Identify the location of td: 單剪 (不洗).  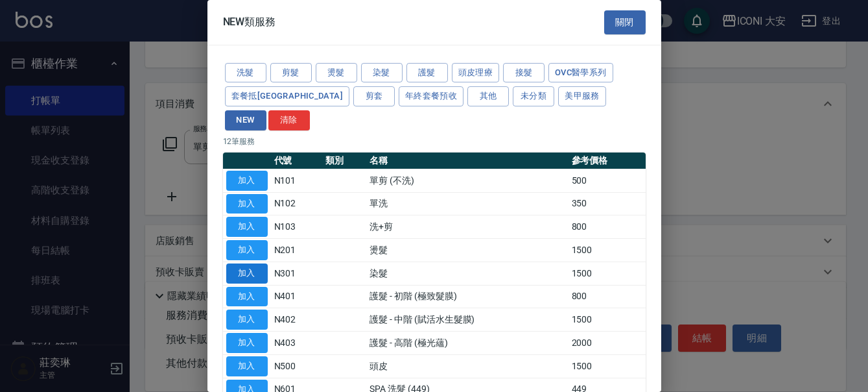
(467, 180).